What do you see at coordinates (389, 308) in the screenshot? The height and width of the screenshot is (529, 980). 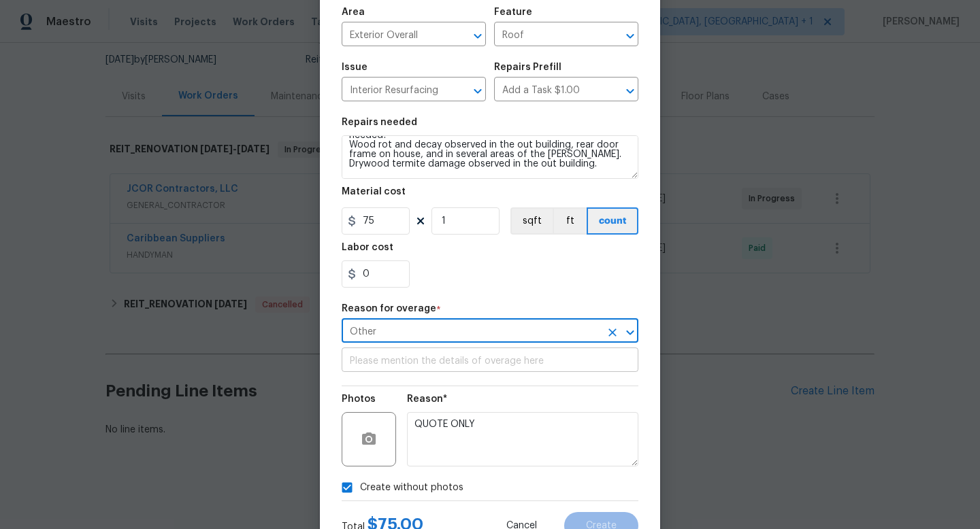 I see `h5: Reason for overage` at bounding box center [389, 308].